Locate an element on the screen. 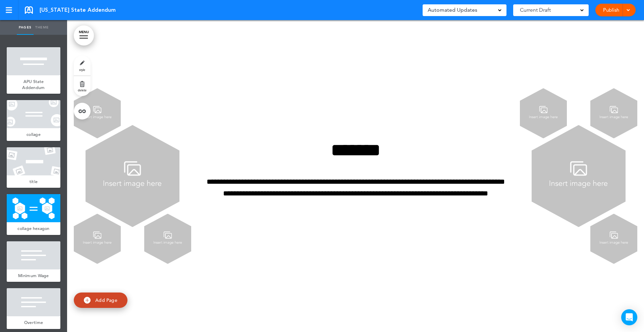 The image size is (644, 332). a: delete is located at coordinates (82, 86).